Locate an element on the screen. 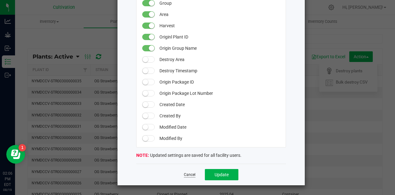 Image resolution: width=395 pixels, height=195 pixels. button: Update is located at coordinates (221, 175).